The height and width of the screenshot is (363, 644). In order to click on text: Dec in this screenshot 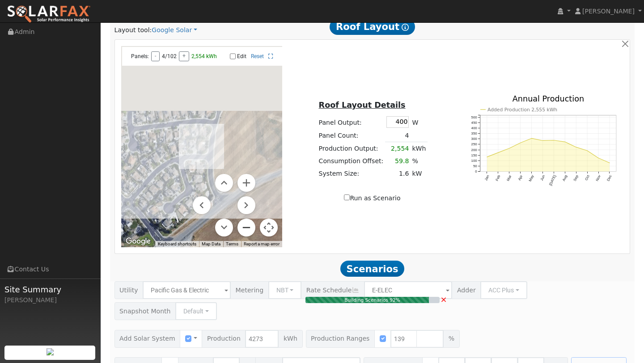, I will do `click(610, 178)`.